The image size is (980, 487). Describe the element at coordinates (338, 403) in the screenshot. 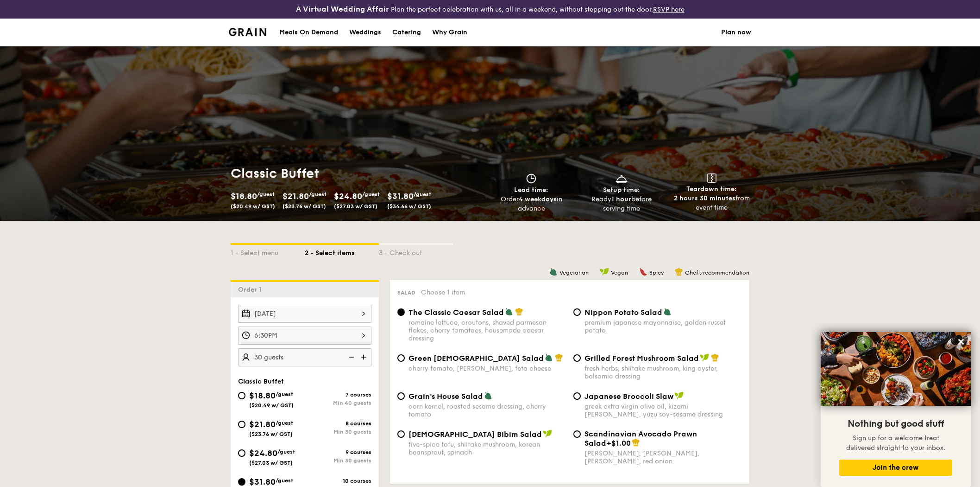

I see `div: Min 40 guests` at that location.